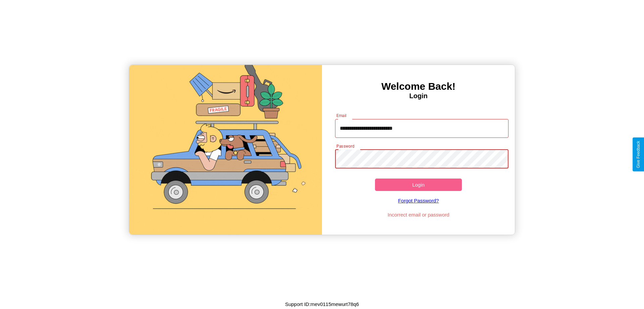  I want to click on h3: Welcome Back!, so click(418, 87).